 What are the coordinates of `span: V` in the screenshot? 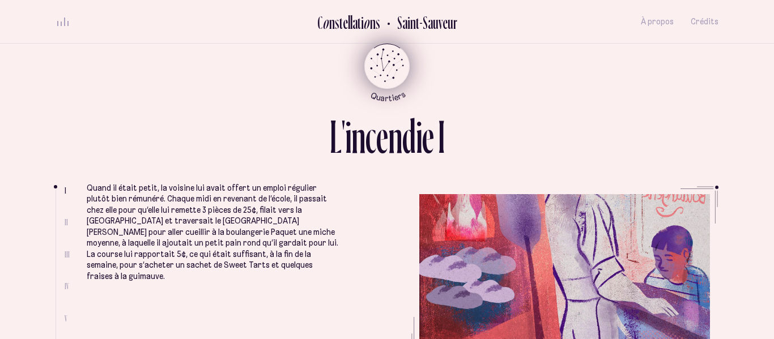 It's located at (66, 319).